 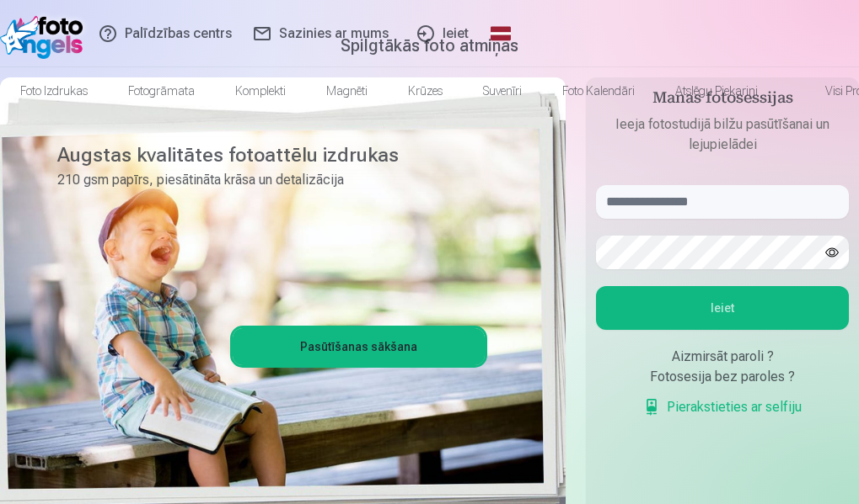 What do you see at coordinates (598, 91) in the screenshot?
I see `a: Foto kalendāri` at bounding box center [598, 91].